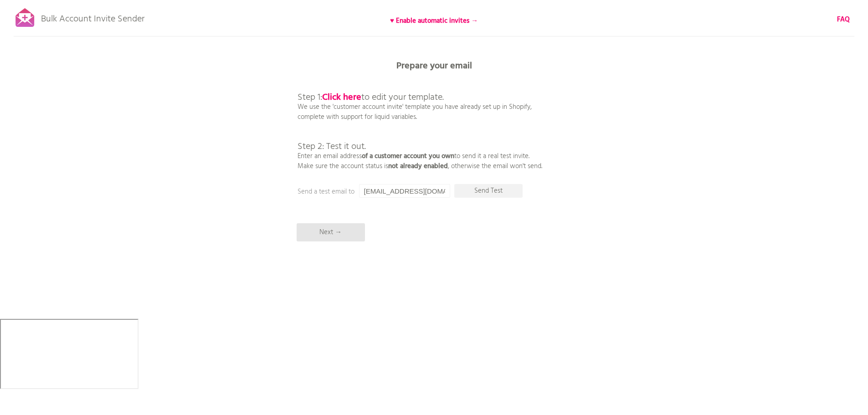  Describe the element at coordinates (342, 97) in the screenshot. I see `a: Click here` at that location.